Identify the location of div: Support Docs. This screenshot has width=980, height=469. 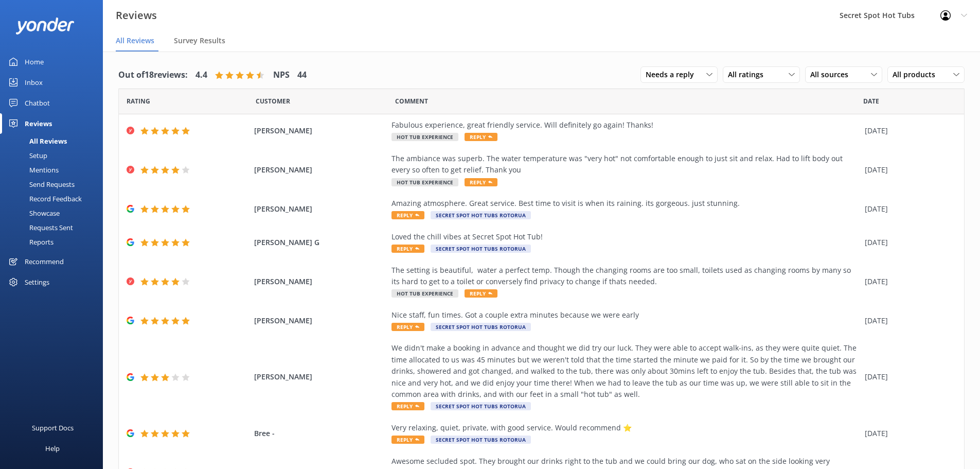
(53, 428).